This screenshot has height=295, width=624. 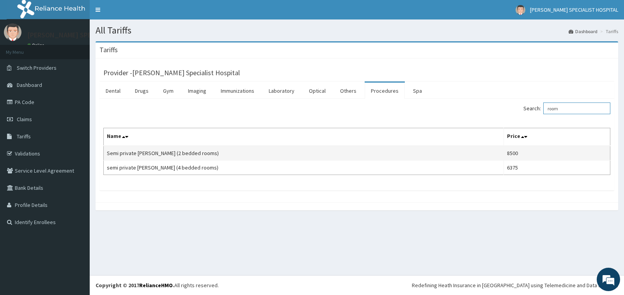 I want to click on td: 8500, so click(x=556, y=153).